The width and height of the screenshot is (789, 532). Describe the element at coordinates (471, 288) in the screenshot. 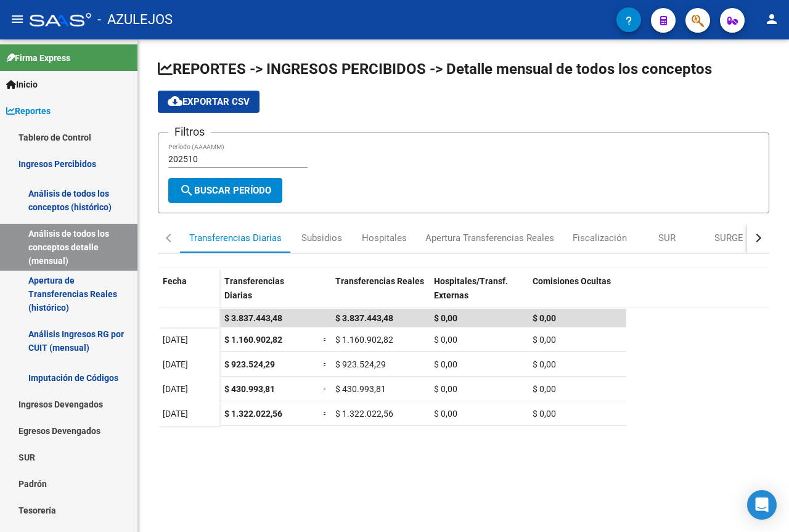

I see `span: Hospitales/Transf. Externas` at that location.